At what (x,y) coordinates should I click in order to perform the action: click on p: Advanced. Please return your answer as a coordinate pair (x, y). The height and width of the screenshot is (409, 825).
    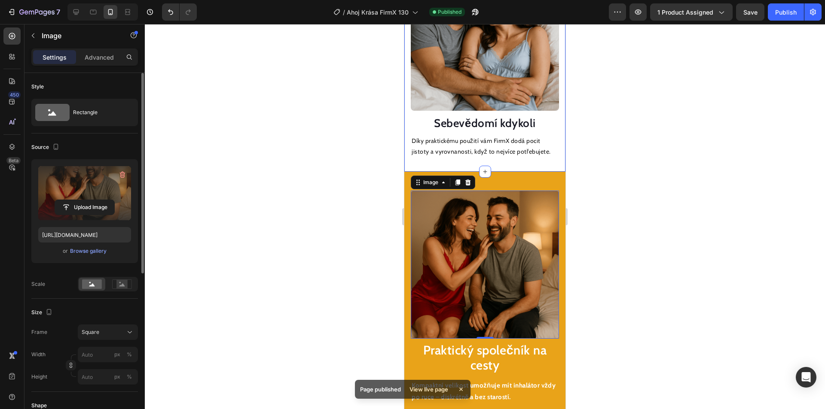
    Looking at the image, I should click on (99, 57).